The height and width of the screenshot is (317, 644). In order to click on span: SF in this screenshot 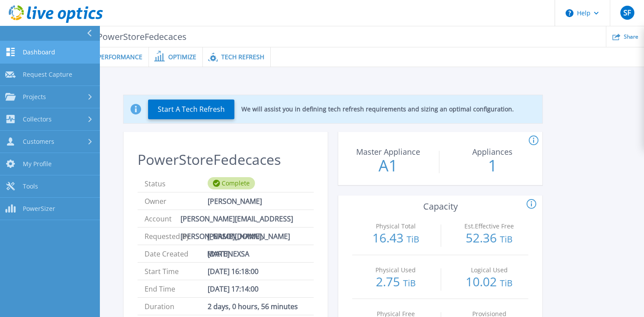, I will do `click(627, 13)`.